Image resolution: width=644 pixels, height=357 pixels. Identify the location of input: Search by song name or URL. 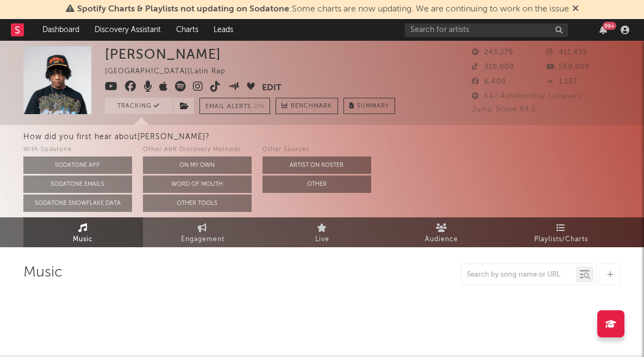
(518, 275).